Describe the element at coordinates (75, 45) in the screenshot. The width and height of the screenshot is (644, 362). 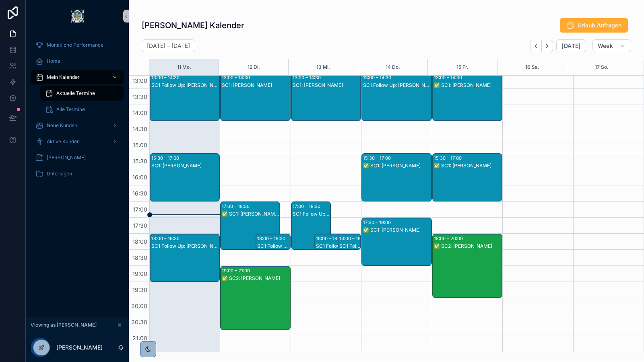
I see `span: Monatliche Performance` at that location.